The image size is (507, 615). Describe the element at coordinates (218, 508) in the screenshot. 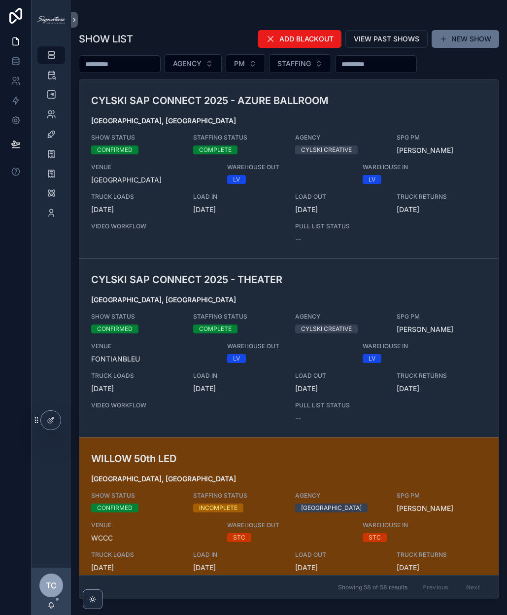

I see `div: INCOMPLETE` at that location.